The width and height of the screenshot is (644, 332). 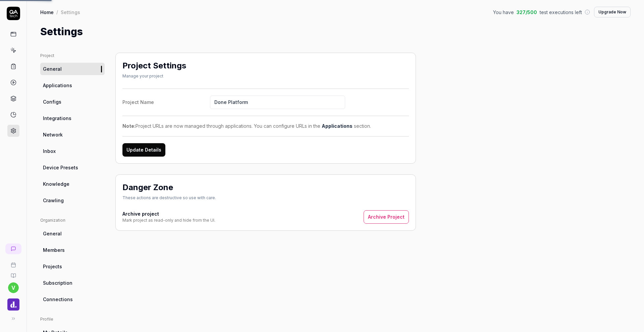 I want to click on div: Organization, so click(x=73, y=220).